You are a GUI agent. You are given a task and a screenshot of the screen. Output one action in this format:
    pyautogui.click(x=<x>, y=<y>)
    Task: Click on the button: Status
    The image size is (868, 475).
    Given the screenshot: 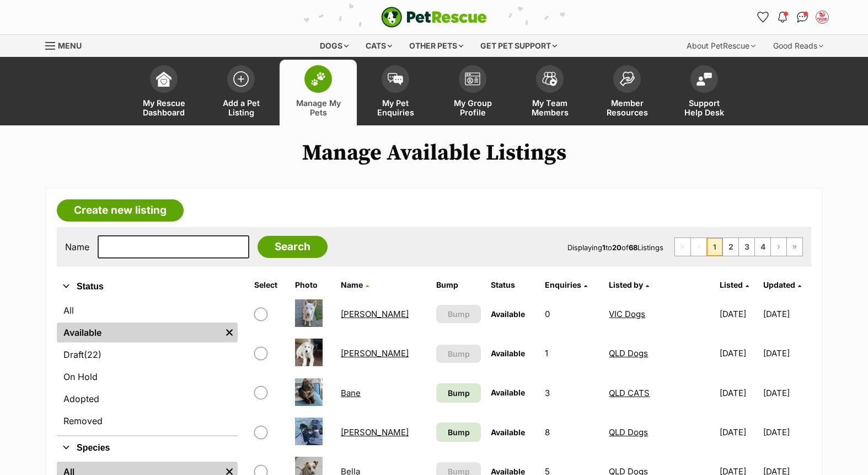 What is the action you would take?
    pyautogui.click(x=147, y=287)
    